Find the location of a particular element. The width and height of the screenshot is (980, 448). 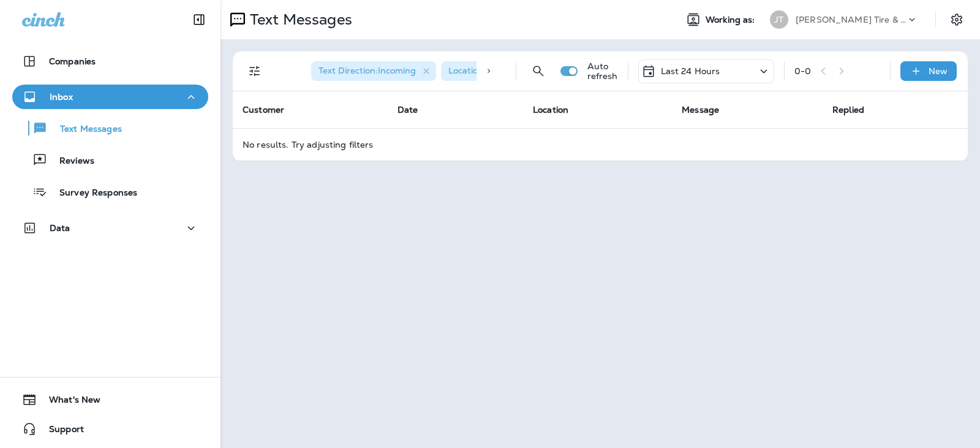

button: Text Messages is located at coordinates (110, 128).